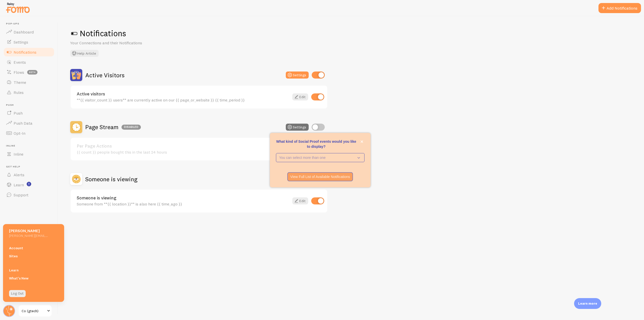 This screenshot has width=644, height=320. What do you see at coordinates (31, 23) in the screenshot?
I see `span: Pop-ups` at bounding box center [31, 23].